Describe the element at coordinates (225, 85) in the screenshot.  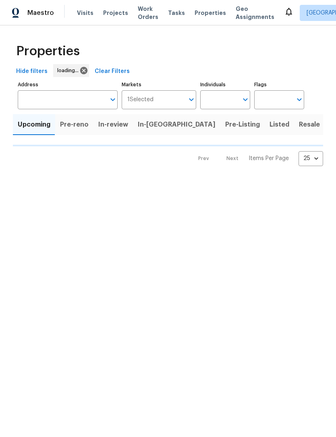
I see `label: Individuals` at that location.